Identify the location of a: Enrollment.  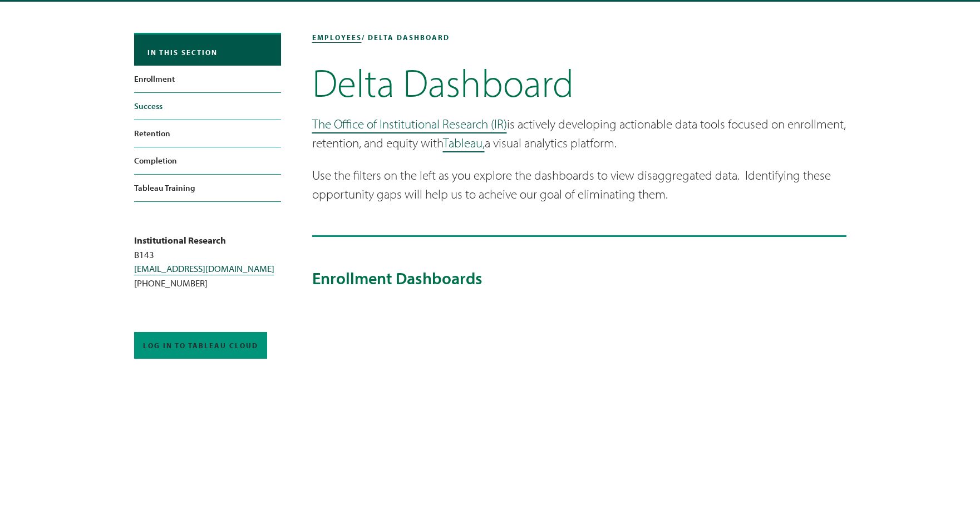
(208, 79).